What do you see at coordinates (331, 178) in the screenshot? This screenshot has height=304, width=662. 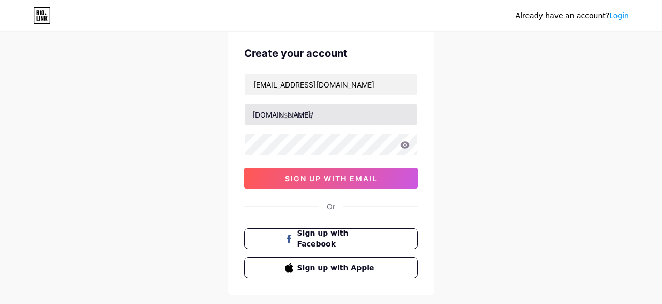 I see `button: sign up with email` at bounding box center [331, 178].